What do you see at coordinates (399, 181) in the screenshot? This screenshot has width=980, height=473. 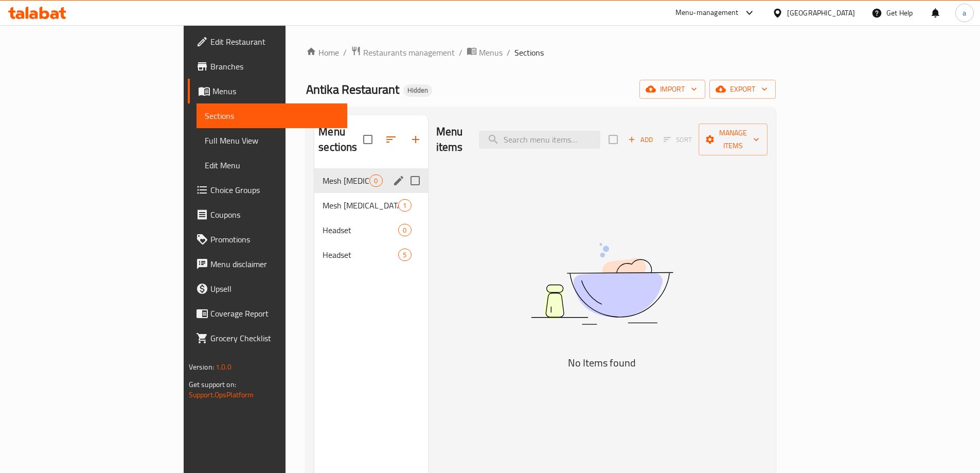 I see `button: edit` at bounding box center [399, 181].